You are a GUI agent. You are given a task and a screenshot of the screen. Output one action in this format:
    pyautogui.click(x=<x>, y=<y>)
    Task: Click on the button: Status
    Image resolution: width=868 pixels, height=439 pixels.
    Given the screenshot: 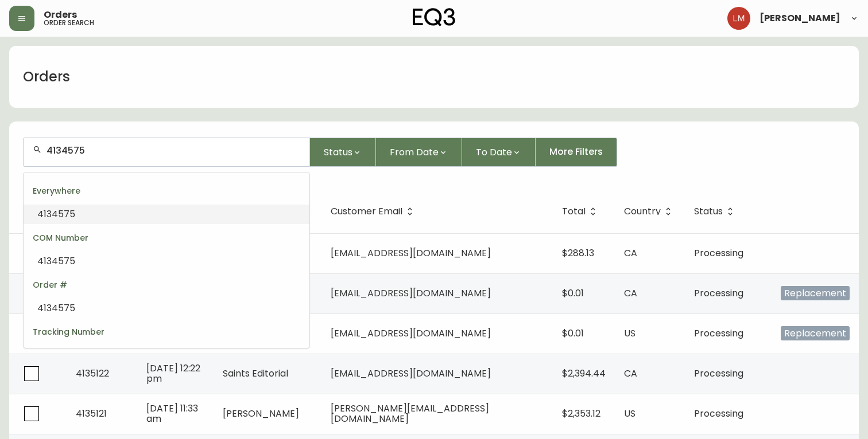 What is the action you would take?
    pyautogui.click(x=343, y=152)
    